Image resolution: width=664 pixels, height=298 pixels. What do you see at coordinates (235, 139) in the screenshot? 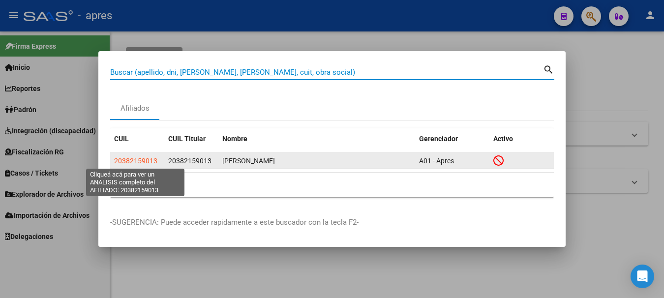
I see `span: Nombre` at bounding box center [235, 139].